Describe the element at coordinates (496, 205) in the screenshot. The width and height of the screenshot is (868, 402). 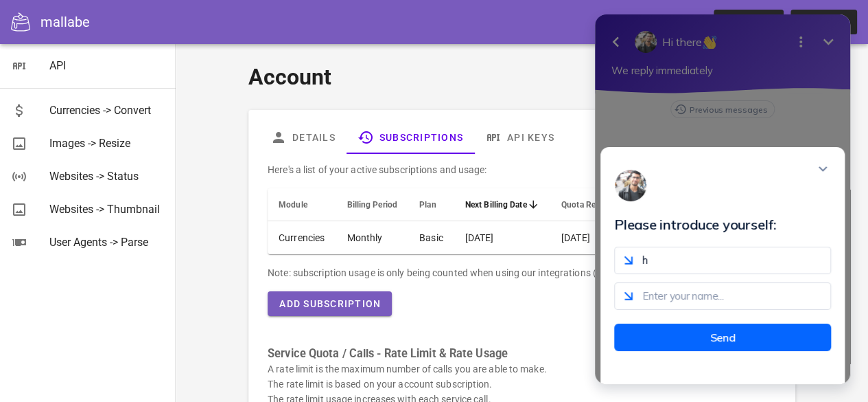
I see `span: Next Billing Date` at that location.